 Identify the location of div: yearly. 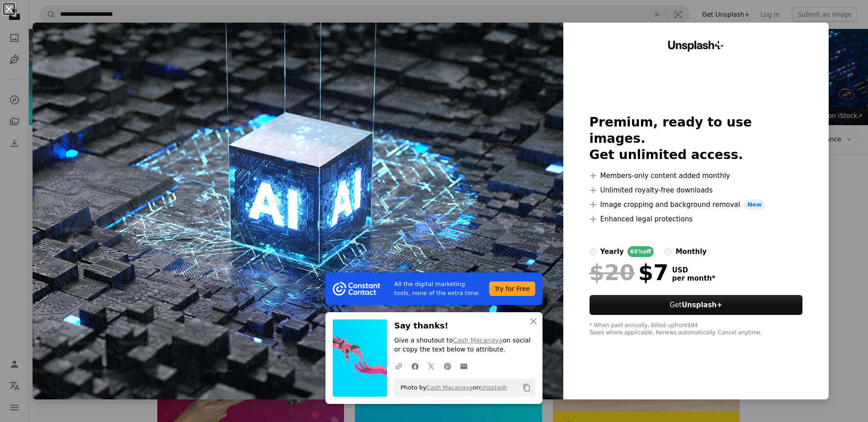
(612, 252).